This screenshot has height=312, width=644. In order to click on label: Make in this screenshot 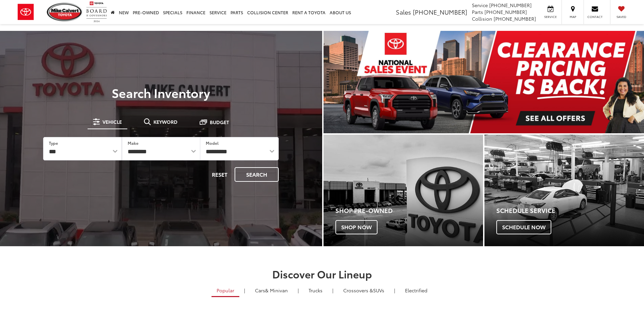, I will do `click(133, 143)`.